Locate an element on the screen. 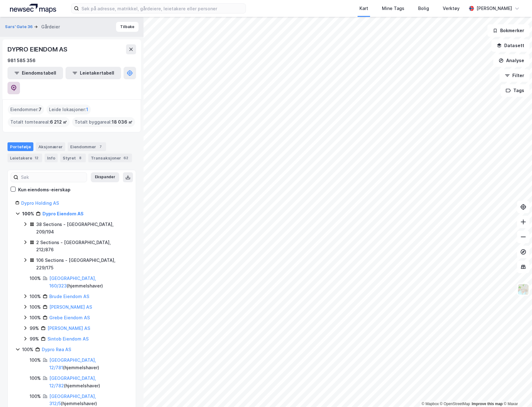  button: Ekspander is located at coordinates (105, 177).